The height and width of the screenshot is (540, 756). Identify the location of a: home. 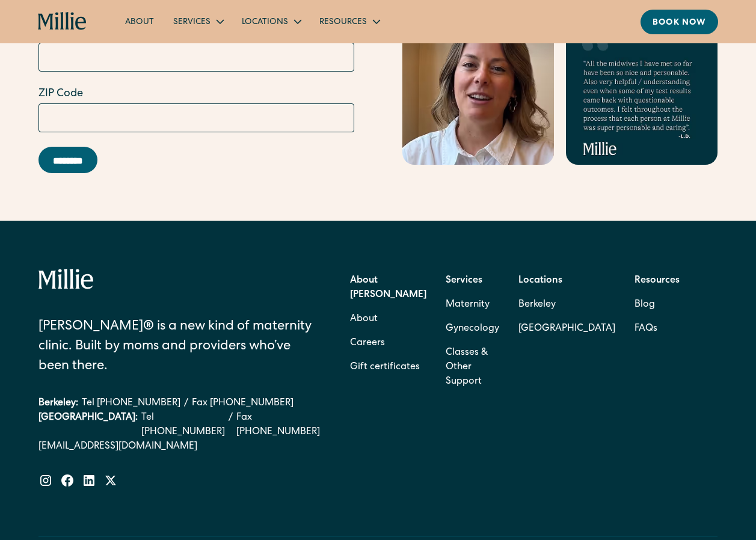
(62, 22).